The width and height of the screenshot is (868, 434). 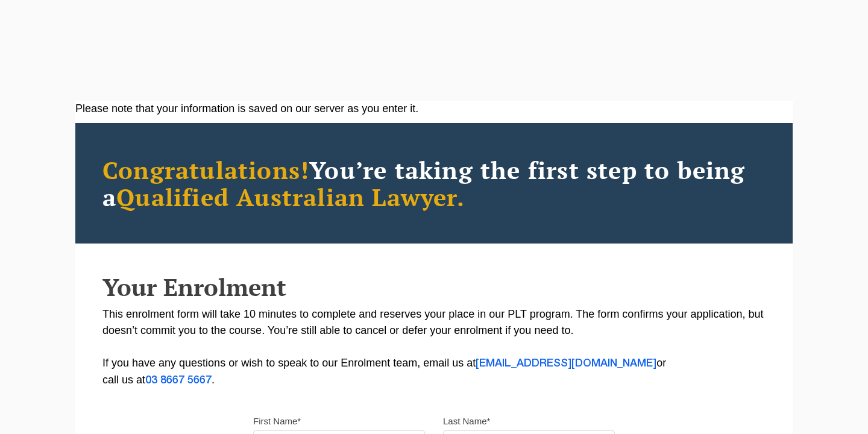 I want to click on a: 03 8667 5667, so click(x=179, y=380).